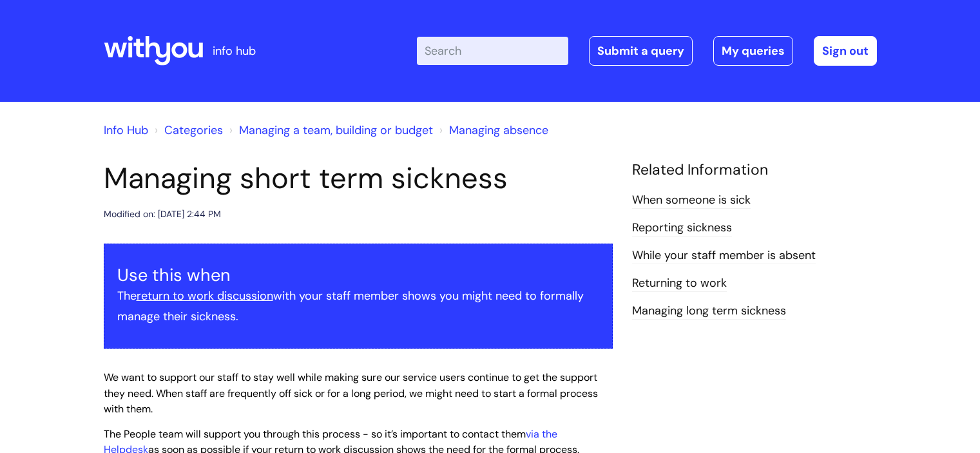 This screenshot has height=453, width=980. What do you see at coordinates (682, 228) in the screenshot?
I see `a: Reporting sickness` at bounding box center [682, 228].